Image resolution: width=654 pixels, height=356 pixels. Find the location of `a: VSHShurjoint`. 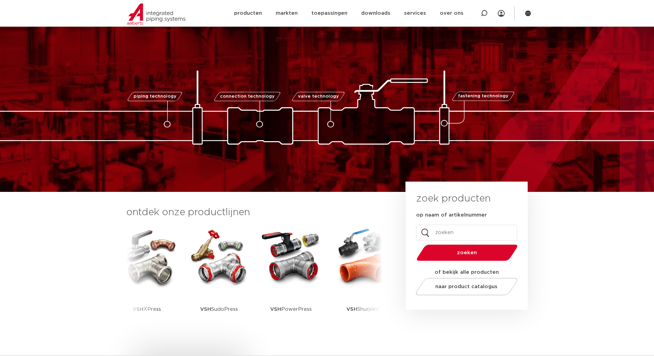

a: VSHShurjoint is located at coordinates (363, 279).